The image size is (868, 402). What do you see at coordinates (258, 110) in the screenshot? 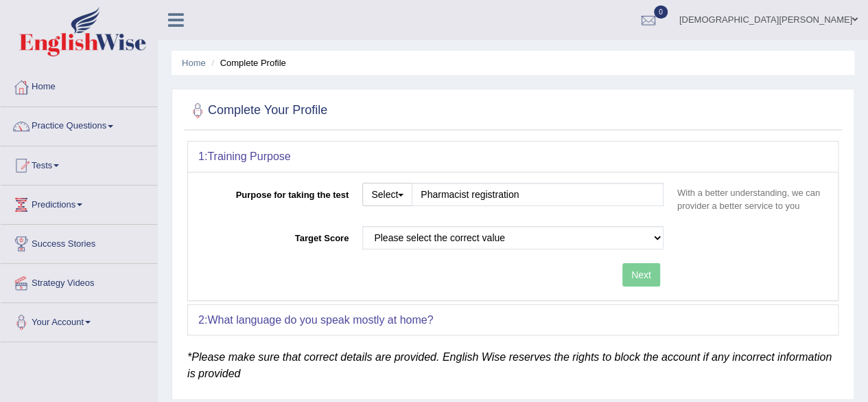
I see `h2: Complete Your Profile` at bounding box center [258, 110].